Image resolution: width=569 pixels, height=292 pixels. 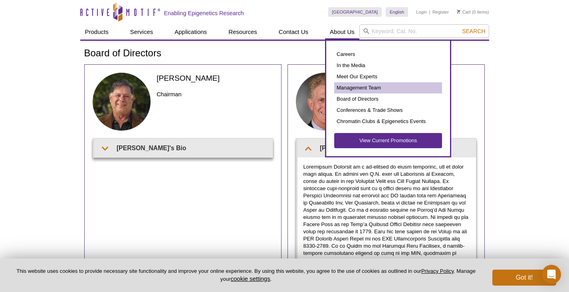 What do you see at coordinates (421, 12) in the screenshot?
I see `a: Login` at bounding box center [421, 12].